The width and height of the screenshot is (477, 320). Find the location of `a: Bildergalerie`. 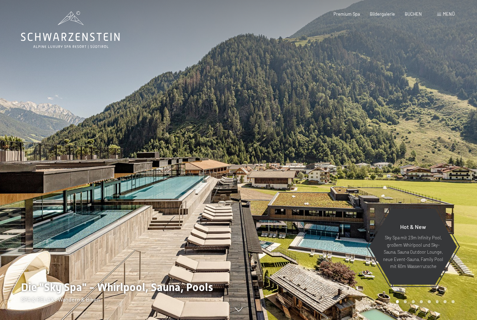

a: Bildergalerie is located at coordinates (383, 14).